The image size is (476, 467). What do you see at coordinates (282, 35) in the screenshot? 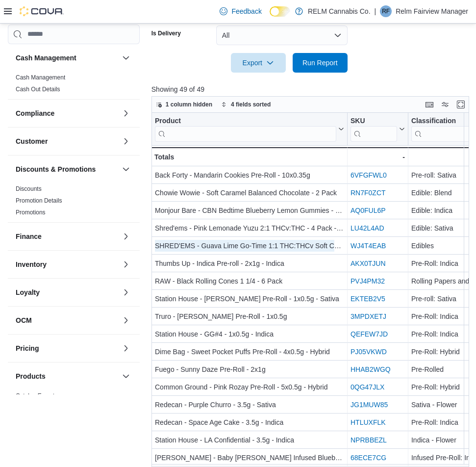
I see `button: All` at bounding box center [282, 35].